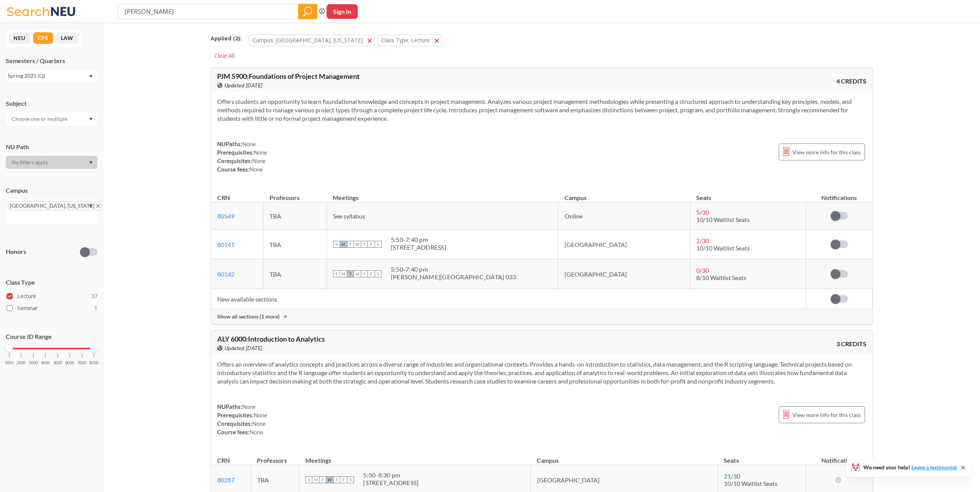 Image resolution: width=980 pixels, height=492 pixels. Describe the element at coordinates (10, 363) in the screenshot. I see `span: 1000` at that location.